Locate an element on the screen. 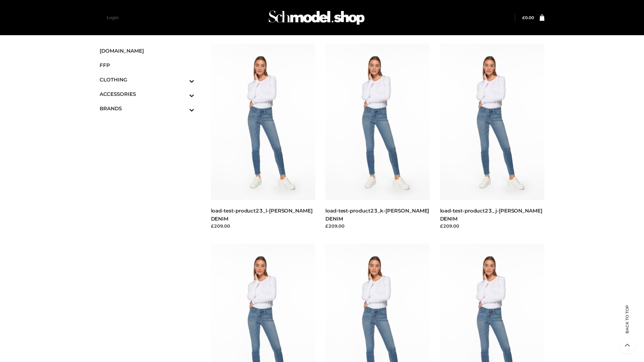 This screenshot has width=644, height=362. a: CLOTHINGToggle Submenu is located at coordinates (147, 79).